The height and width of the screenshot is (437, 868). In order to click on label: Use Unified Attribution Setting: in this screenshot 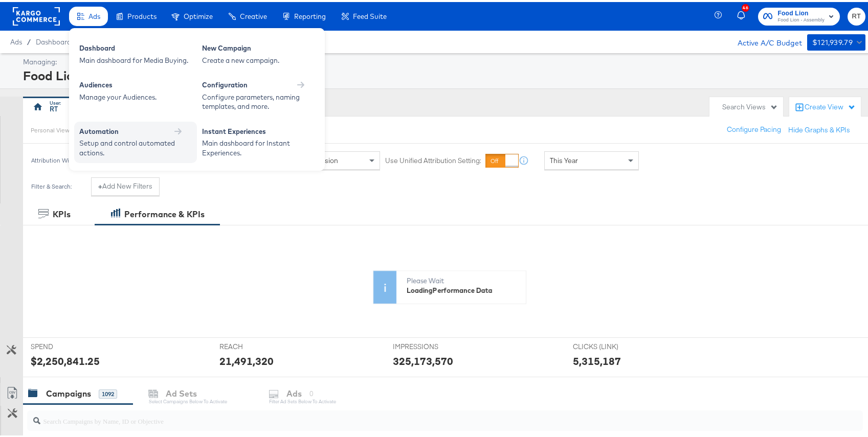, I will do `click(433, 158)`.